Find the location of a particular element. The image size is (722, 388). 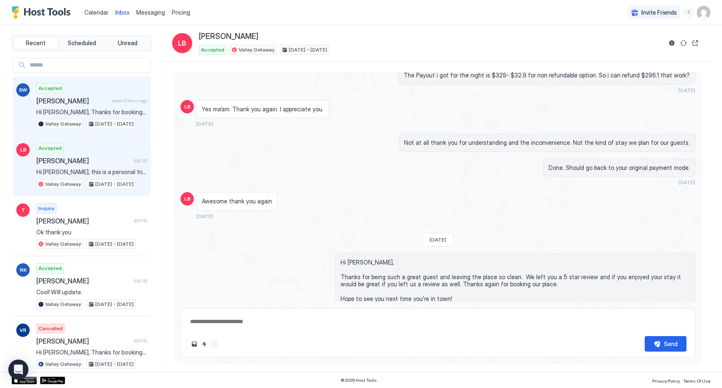

span: Privacy Policy is located at coordinates (666, 380).